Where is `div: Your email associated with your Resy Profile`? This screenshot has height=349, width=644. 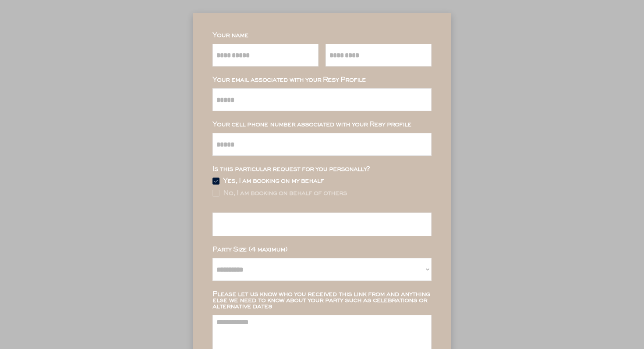 div: Your email associated with your Resy Profile is located at coordinates (322, 80).